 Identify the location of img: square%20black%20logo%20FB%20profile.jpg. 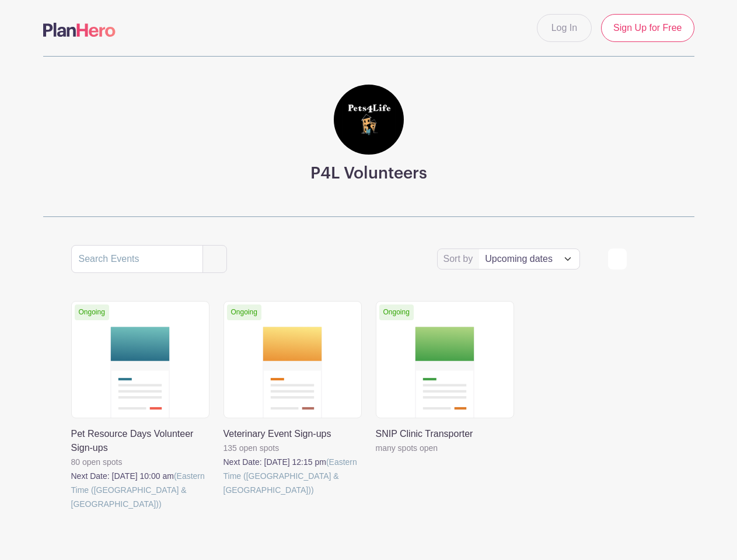
(368, 119).